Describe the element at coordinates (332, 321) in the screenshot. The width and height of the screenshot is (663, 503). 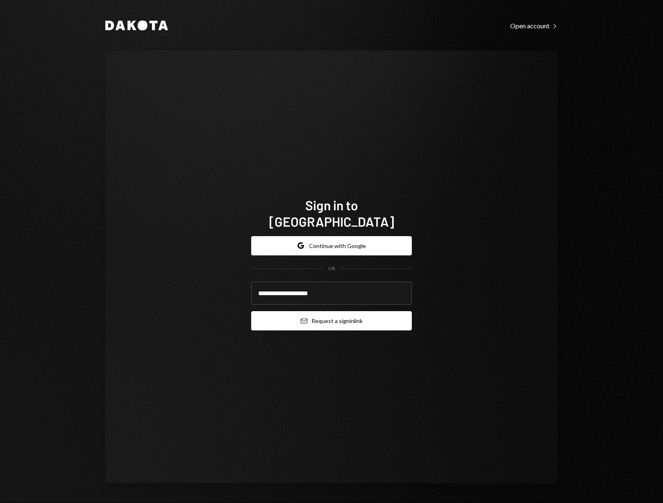
I see `button: Request a signinlink` at that location.